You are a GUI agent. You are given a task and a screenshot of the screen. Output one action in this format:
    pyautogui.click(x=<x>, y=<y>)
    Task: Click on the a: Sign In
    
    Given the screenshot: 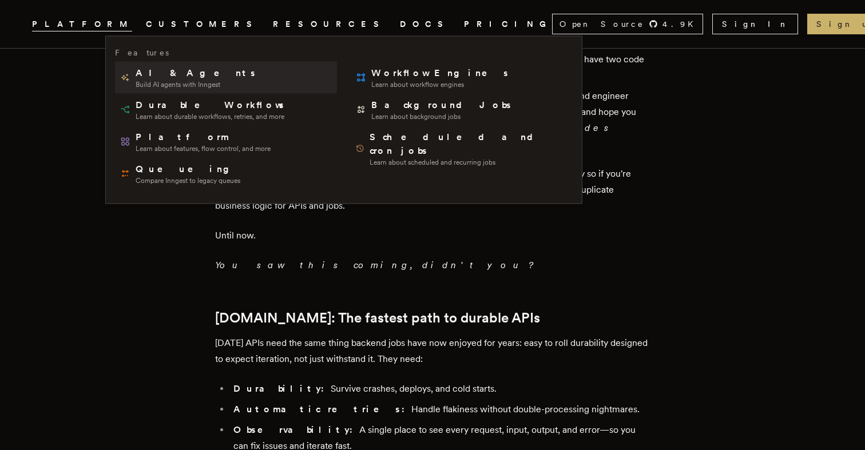 What is the action you would take?
    pyautogui.click(x=755, y=24)
    